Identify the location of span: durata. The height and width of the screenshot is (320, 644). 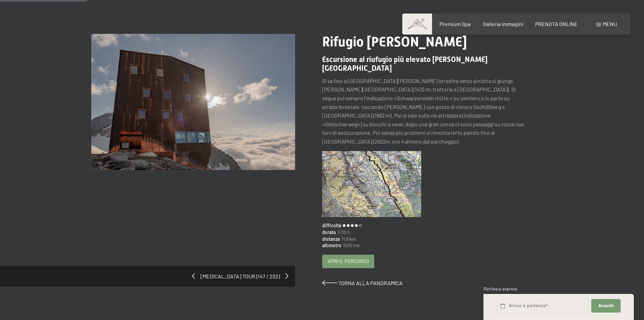
(329, 232).